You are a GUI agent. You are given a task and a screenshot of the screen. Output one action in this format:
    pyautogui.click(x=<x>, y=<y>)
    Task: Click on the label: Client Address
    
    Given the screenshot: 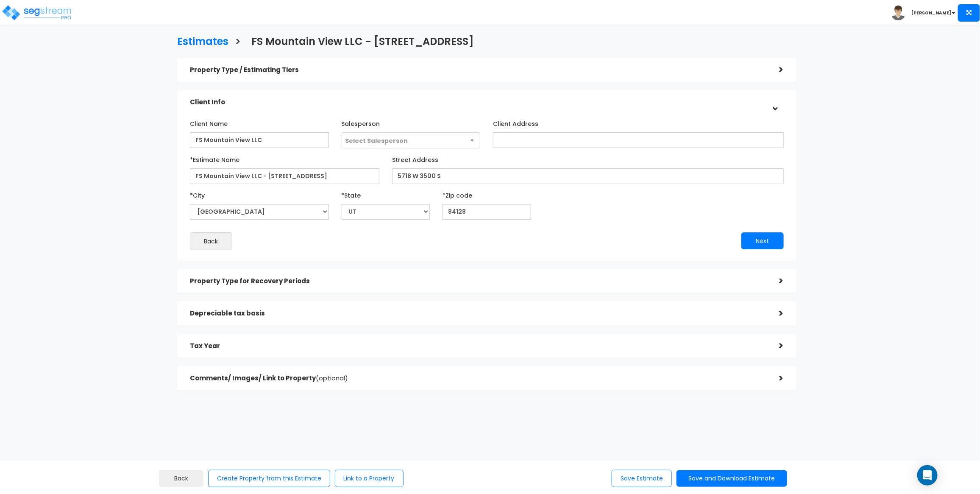 What is the action you would take?
    pyautogui.click(x=515, y=122)
    